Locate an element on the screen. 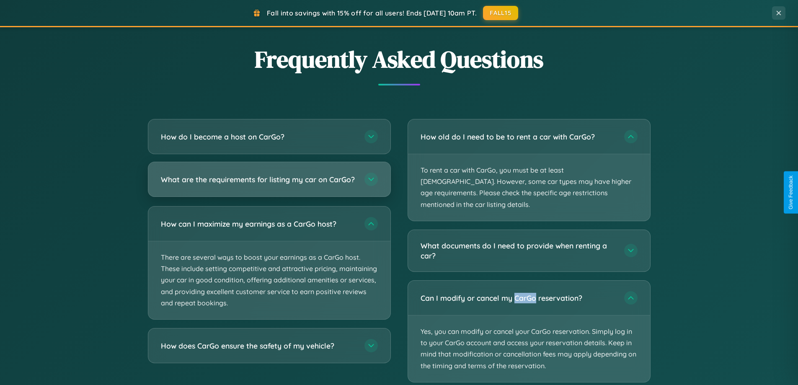 Image resolution: width=798 pixels, height=385 pixels. h3: How does CarGo ensure the safety of my vehicle? is located at coordinates (258, 345).